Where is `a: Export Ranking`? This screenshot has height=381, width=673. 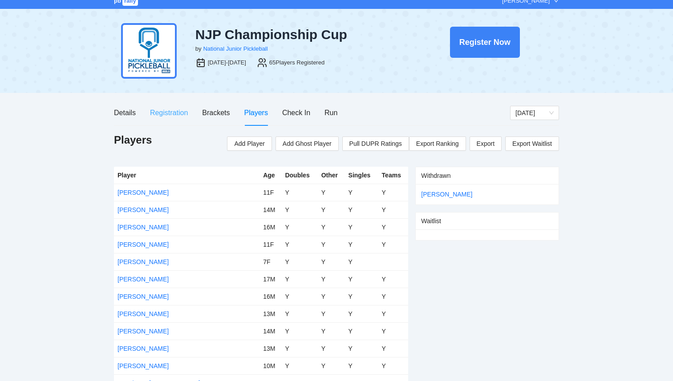 a: Export Ranking is located at coordinates (437, 144).